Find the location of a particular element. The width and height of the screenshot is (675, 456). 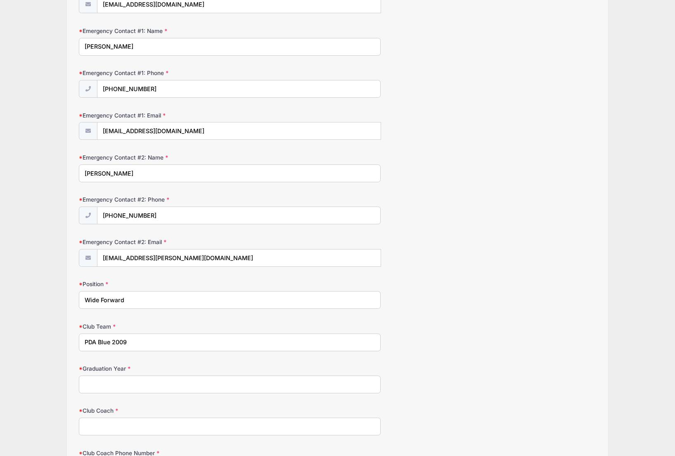

label: Club Coach is located at coordinates (165, 411).